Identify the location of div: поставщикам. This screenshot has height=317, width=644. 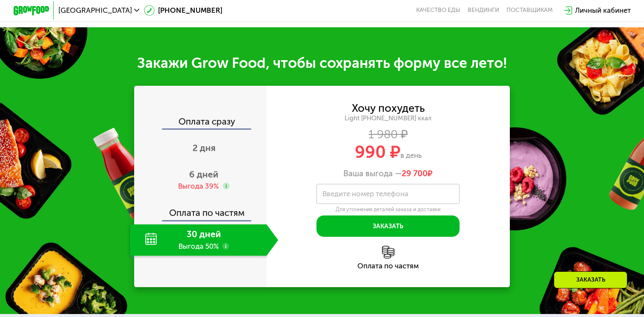
(529, 10).